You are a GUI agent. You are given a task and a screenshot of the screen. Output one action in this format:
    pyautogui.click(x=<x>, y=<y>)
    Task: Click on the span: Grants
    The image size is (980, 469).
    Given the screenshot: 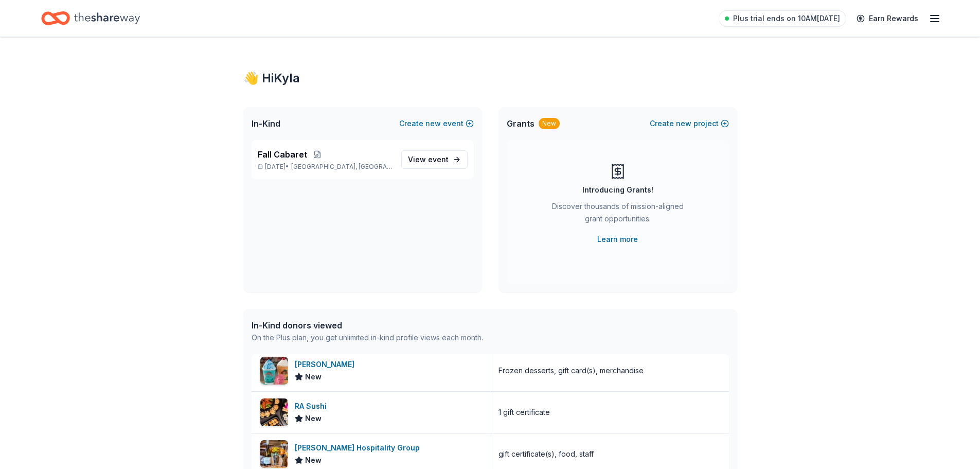 What is the action you would take?
    pyautogui.click(x=521, y=123)
    